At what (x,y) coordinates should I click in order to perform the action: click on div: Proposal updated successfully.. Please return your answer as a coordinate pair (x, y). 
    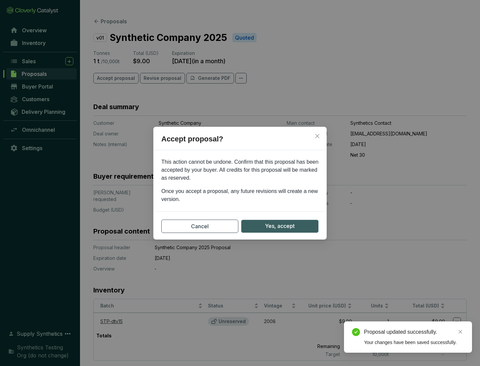
    Looking at the image, I should click on (414, 332).